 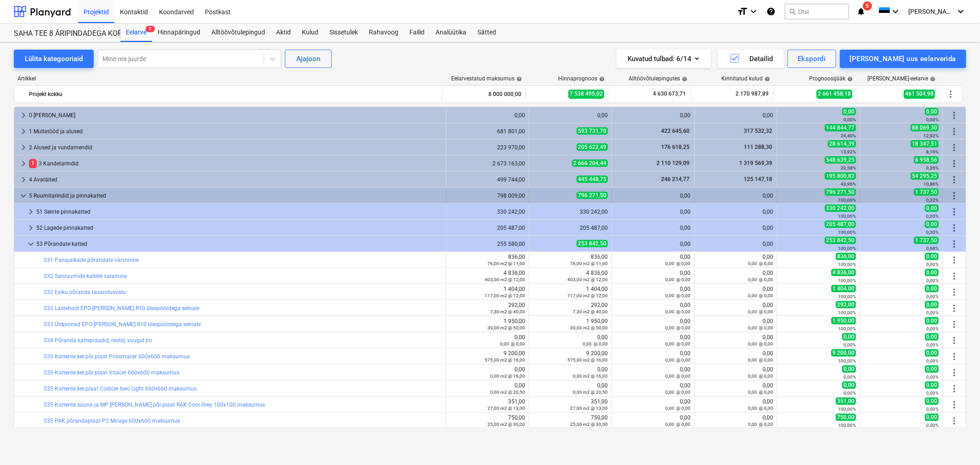 What do you see at coordinates (238, 33) in the screenshot?
I see `div: Alltöövõtulepingud` at bounding box center [238, 33].